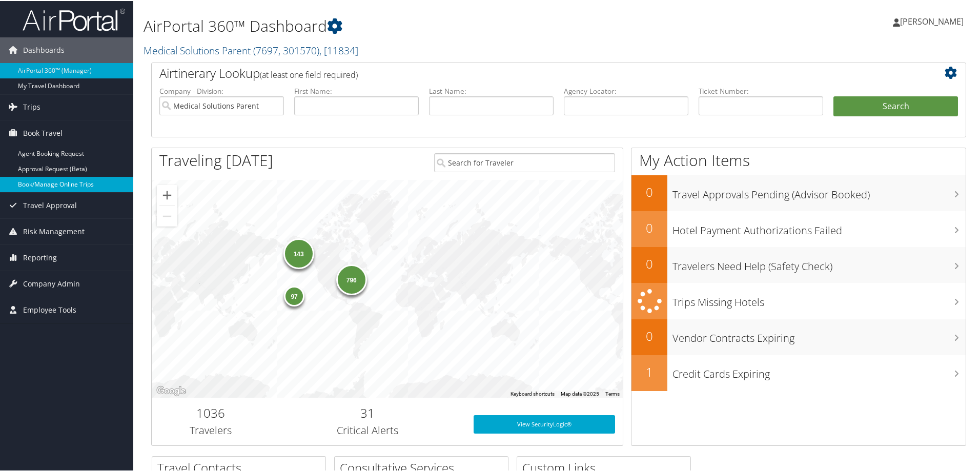  What do you see at coordinates (626, 90) in the screenshot?
I see `label: Agency Locator:` at bounding box center [626, 90].